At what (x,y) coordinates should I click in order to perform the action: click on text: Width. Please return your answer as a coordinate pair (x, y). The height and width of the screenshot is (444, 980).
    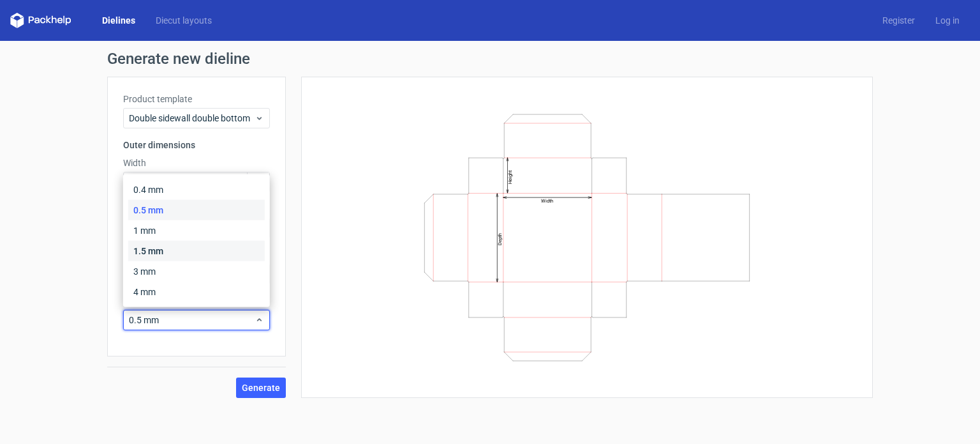
    Looking at the image, I should click on (546, 200).